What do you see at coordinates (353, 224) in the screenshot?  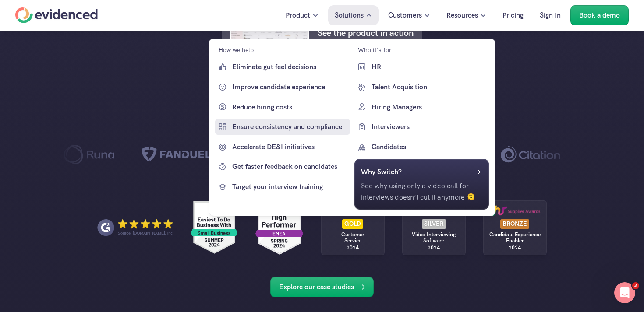 I see `p: GOLD` at bounding box center [353, 224].